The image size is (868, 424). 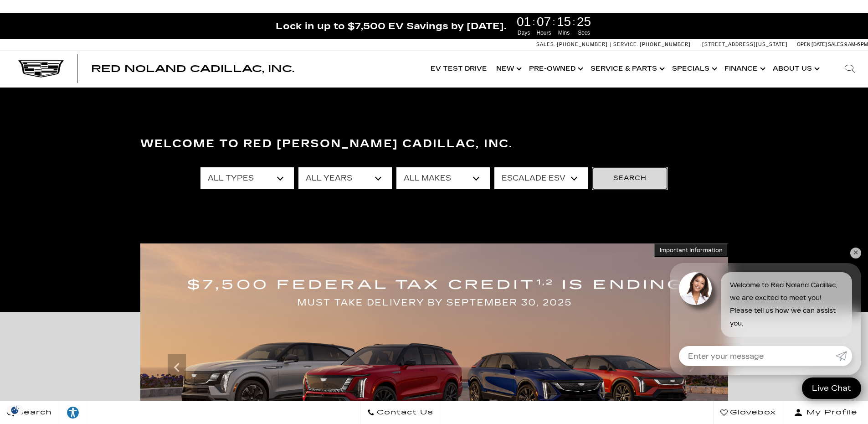 What do you see at coordinates (404, 413) in the screenshot?
I see `span: Contact Us` at bounding box center [404, 413].